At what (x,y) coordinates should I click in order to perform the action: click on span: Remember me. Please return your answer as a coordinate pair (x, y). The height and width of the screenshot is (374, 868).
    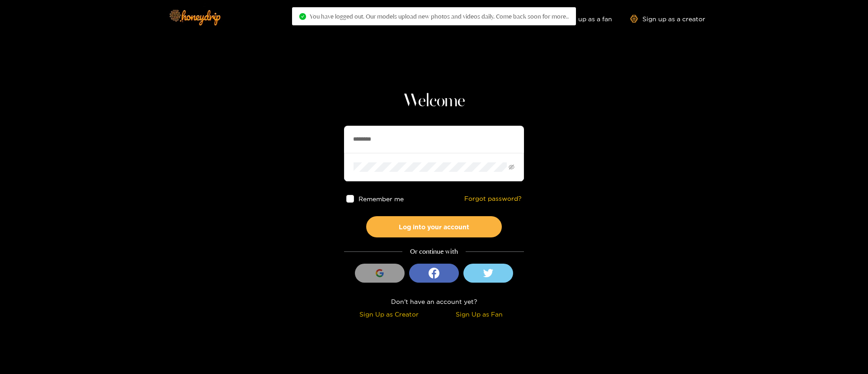
    Looking at the image, I should click on (381, 198).